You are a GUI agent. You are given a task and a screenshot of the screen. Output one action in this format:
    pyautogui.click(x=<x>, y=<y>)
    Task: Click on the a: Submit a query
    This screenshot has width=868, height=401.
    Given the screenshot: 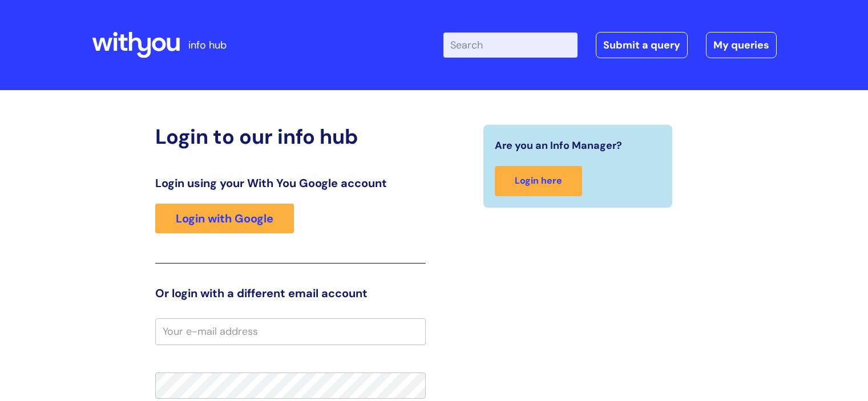 What is the action you would take?
    pyautogui.click(x=642, y=45)
    